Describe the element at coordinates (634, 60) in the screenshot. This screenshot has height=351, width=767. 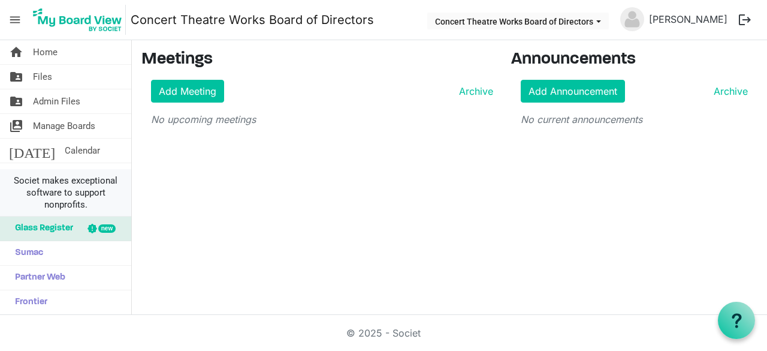
I see `h3: Announcements` at that location.